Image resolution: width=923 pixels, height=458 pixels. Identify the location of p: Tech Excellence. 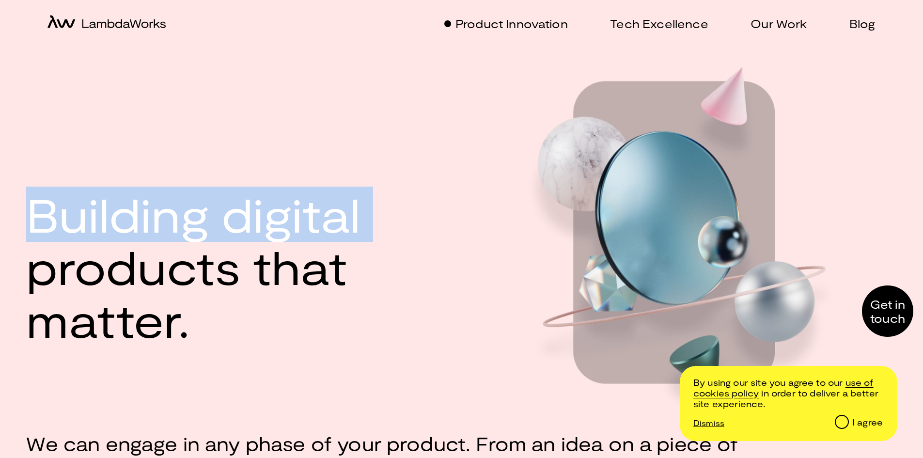
(659, 23).